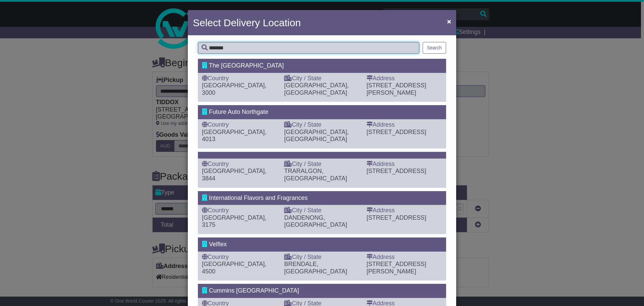 This screenshot has height=306, width=644. I want to click on span: International Flavors and Fragrances, so click(258, 198).